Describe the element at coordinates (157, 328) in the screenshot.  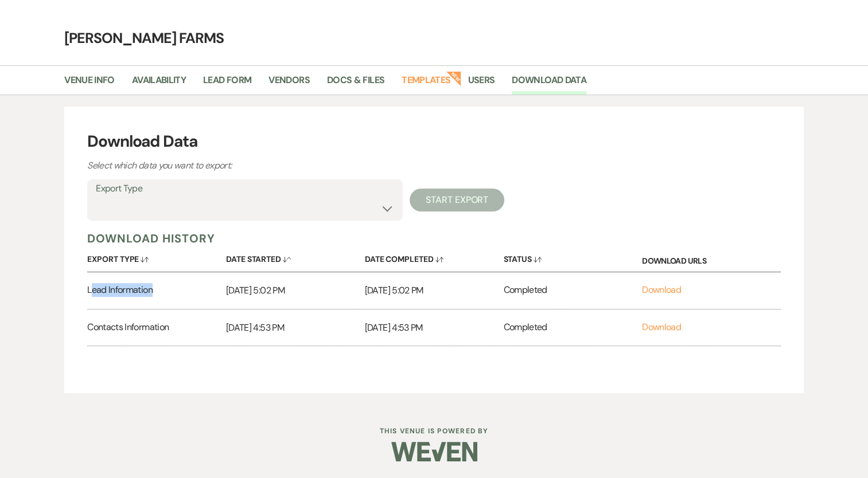
I see `div: Contacts Information` at that location.